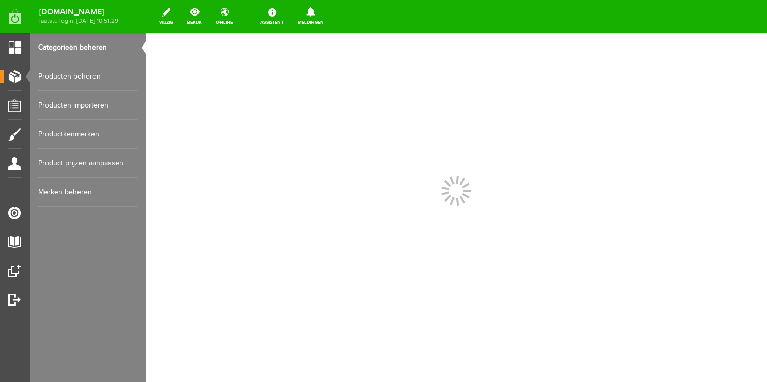 This screenshot has height=382, width=767. Describe the element at coordinates (88, 192) in the screenshot. I see `a: Merken beheren` at that location.